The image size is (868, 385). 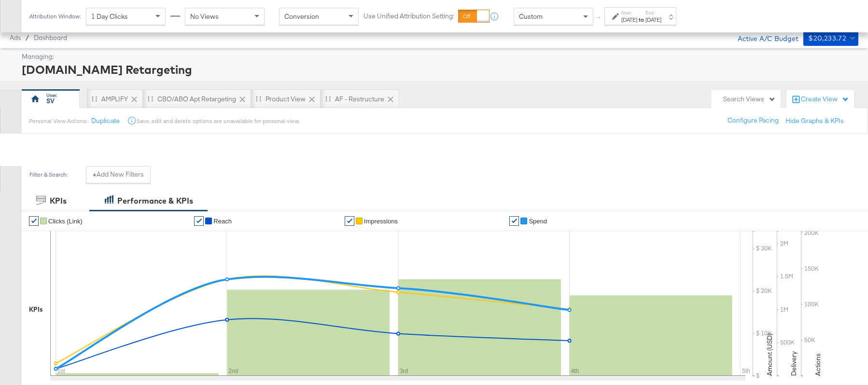 I want to click on a: Dashboard, so click(x=50, y=38).